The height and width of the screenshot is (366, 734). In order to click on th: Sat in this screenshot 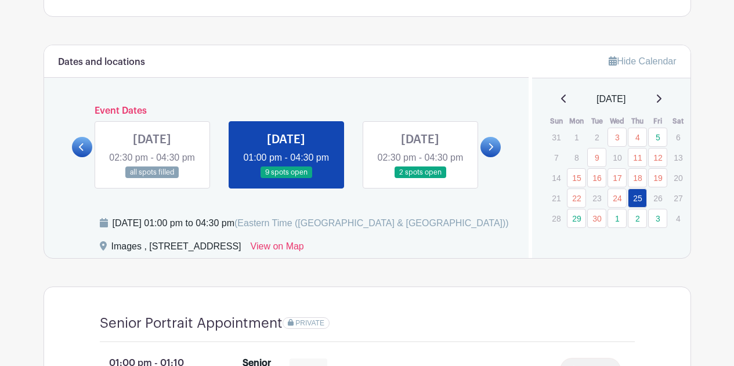, I will do `click(678, 121)`.